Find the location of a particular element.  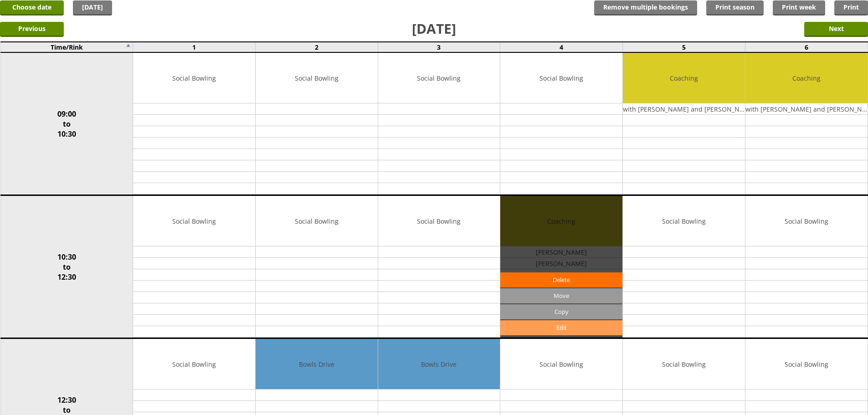

td: 09:00 to 10:30 is located at coordinates (66, 124).